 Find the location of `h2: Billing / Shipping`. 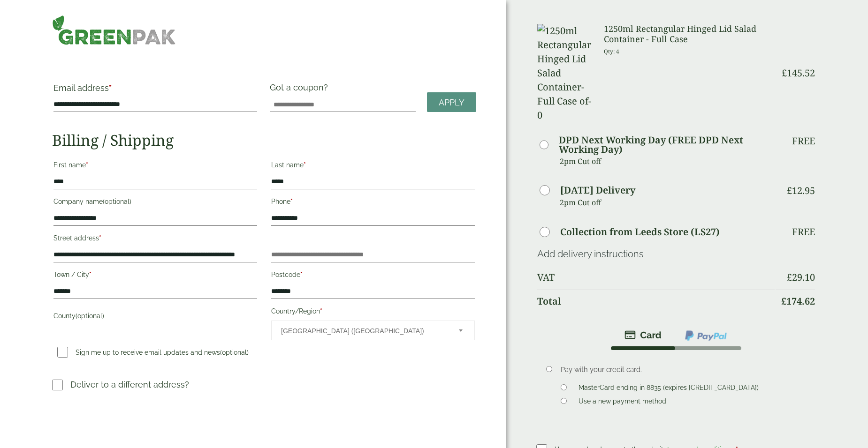

h2: Billing / Shipping is located at coordinates (265, 140).